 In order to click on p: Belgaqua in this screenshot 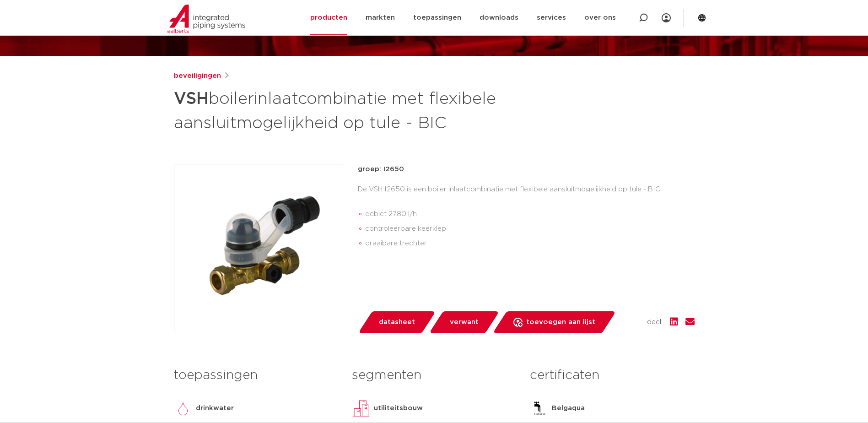, I will do `click(568, 408)`.